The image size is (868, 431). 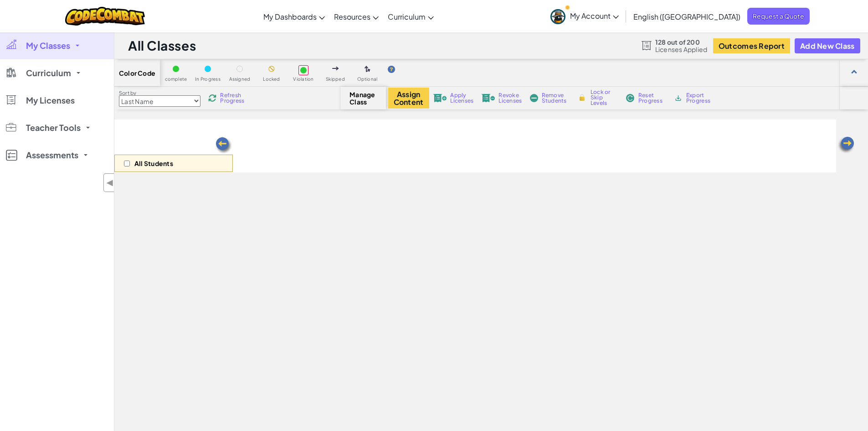 What do you see at coordinates (751, 45) in the screenshot?
I see `button: Outcomes Report` at bounding box center [751, 45].